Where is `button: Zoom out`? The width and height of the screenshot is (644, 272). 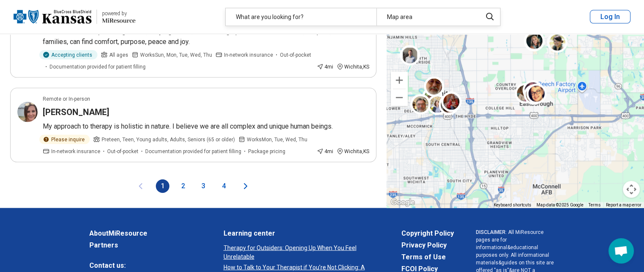 button: Zoom out is located at coordinates (399, 98).